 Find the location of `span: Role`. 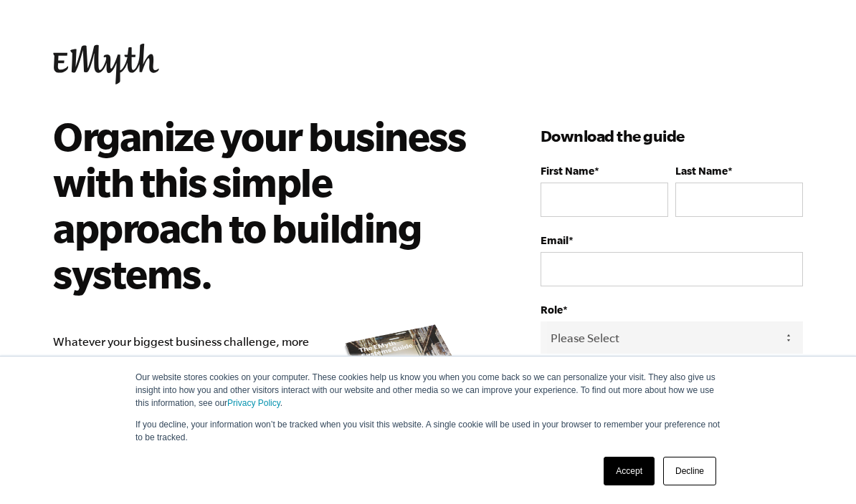

span: Role is located at coordinates (551, 309).